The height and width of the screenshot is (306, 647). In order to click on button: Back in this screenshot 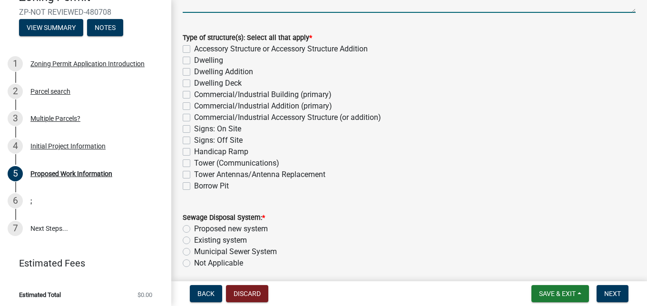, I will do `click(206, 294)`.